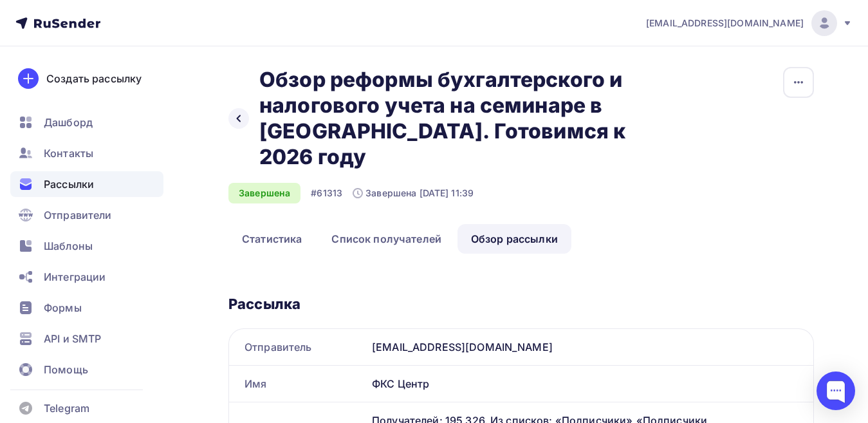 The width and height of the screenshot is (868, 423). Describe the element at coordinates (94, 79) in the screenshot. I see `div: Создать рассылку` at that location.